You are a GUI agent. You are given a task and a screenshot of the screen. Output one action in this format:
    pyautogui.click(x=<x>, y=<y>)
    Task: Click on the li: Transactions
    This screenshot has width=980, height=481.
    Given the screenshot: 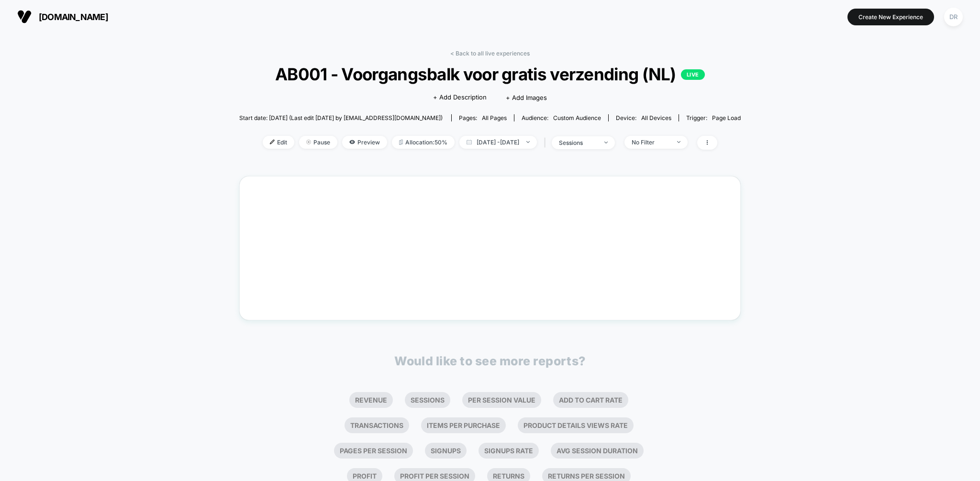 What is the action you would take?
    pyautogui.click(x=376, y=425)
    